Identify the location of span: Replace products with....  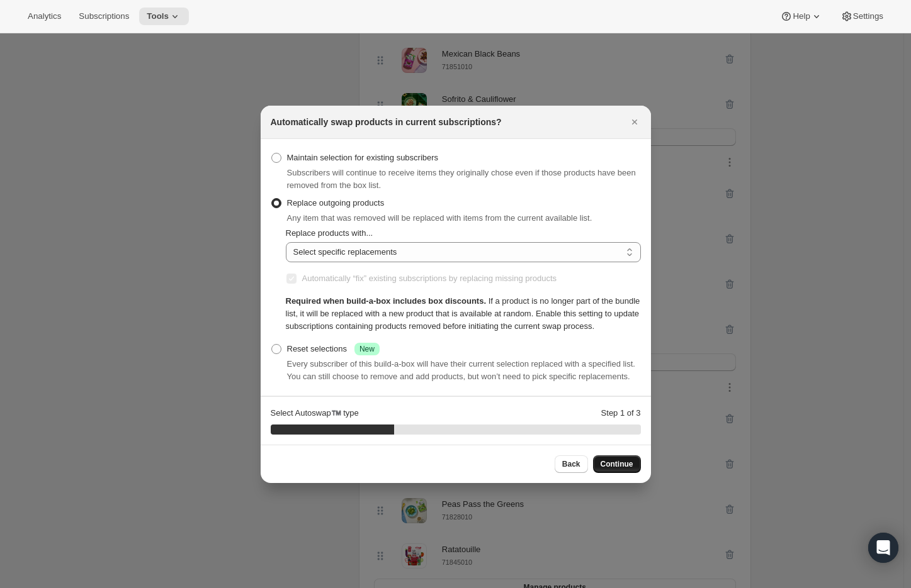
(329, 233).